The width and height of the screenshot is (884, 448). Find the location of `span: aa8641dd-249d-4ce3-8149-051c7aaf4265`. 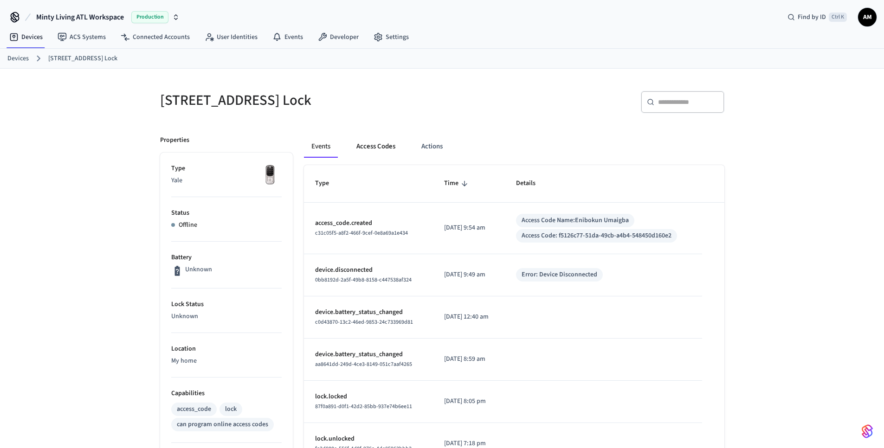

span: aa8641dd-249d-4ce3-8149-051c7aaf4265 is located at coordinates (363, 364).